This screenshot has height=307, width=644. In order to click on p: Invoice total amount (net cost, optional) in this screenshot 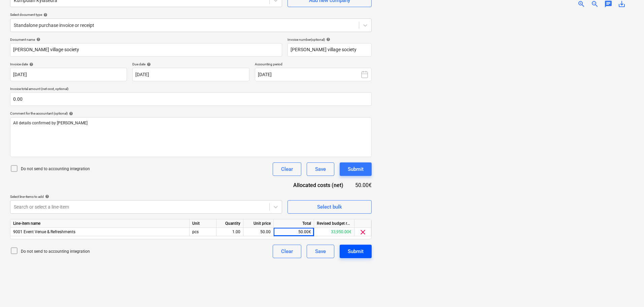, I will do `click(191, 89)`.